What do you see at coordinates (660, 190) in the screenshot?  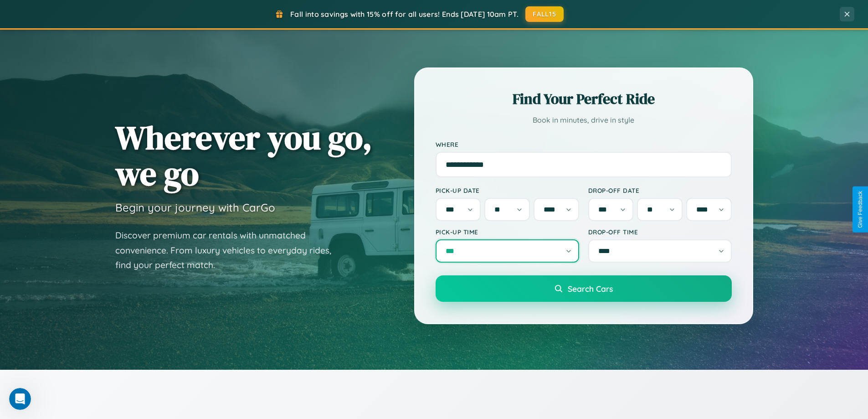 I see `label: Drop-off Date` at bounding box center [660, 190].